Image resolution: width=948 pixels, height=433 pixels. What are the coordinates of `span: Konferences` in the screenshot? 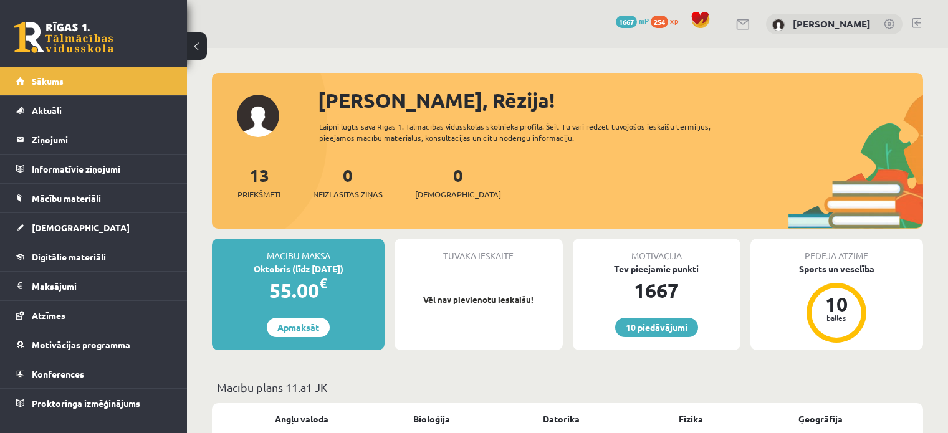 It's located at (58, 374).